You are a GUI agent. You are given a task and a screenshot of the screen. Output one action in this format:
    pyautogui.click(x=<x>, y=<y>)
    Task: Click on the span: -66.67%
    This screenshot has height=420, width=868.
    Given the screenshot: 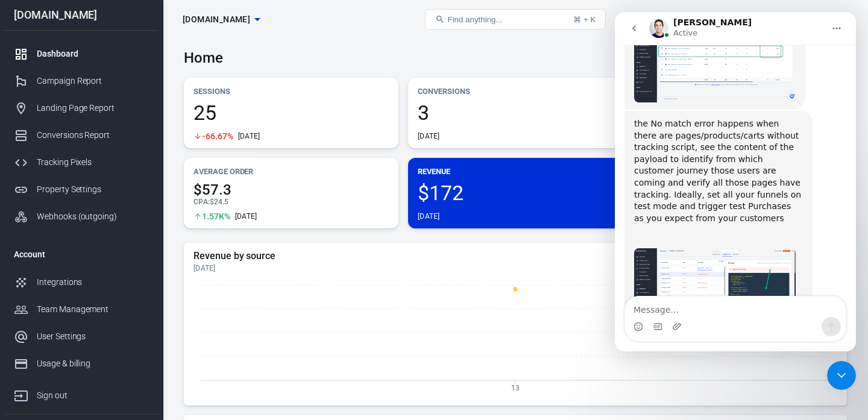 What is the action you would take?
    pyautogui.click(x=217, y=136)
    